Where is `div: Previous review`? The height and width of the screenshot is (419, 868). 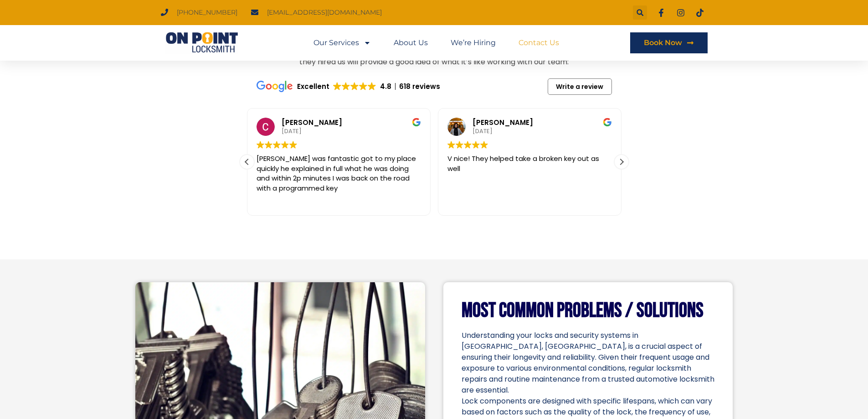 div: Previous review is located at coordinates (247, 162).